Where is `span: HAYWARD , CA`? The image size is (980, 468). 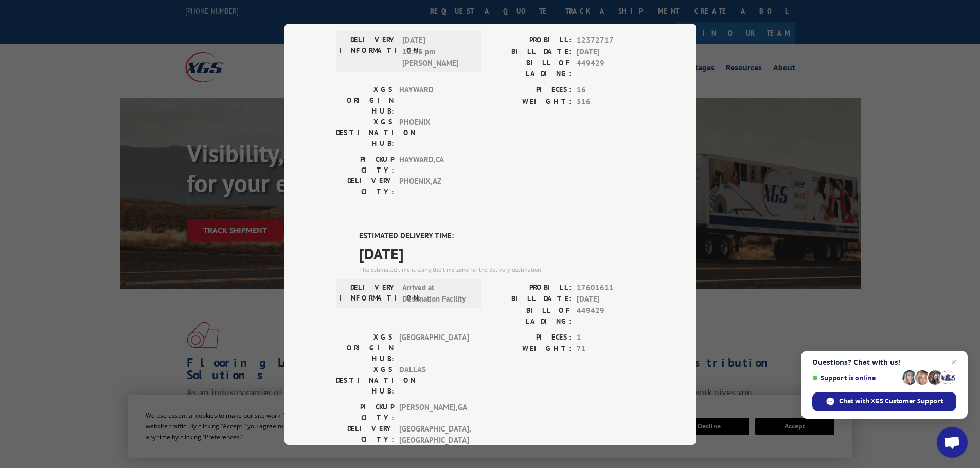
span: HAYWARD , CA is located at coordinates (434, 165).